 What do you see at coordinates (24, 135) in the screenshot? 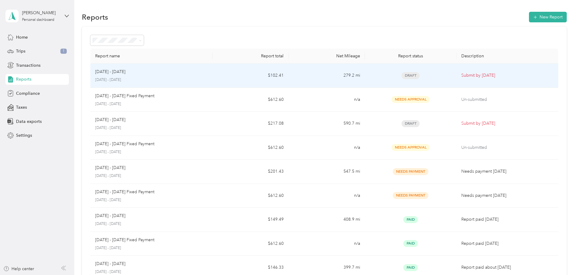
I see `span: Settings` at bounding box center [24, 135].